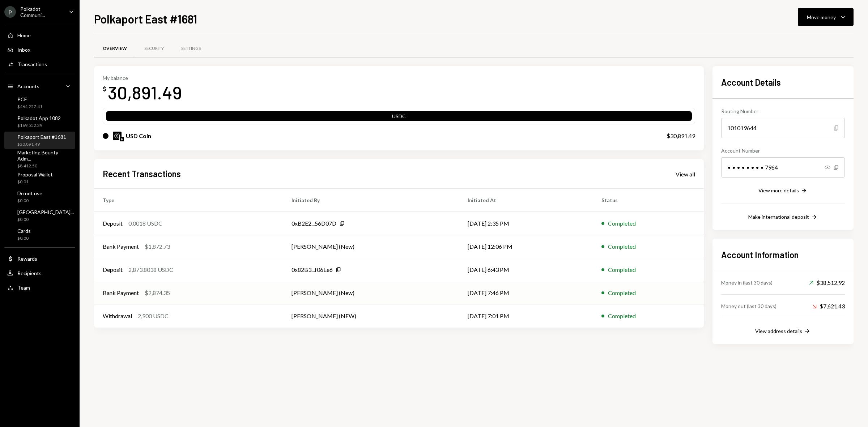  Describe the element at coordinates (829, 306) in the screenshot. I see `div: $7,621.43` at that location.